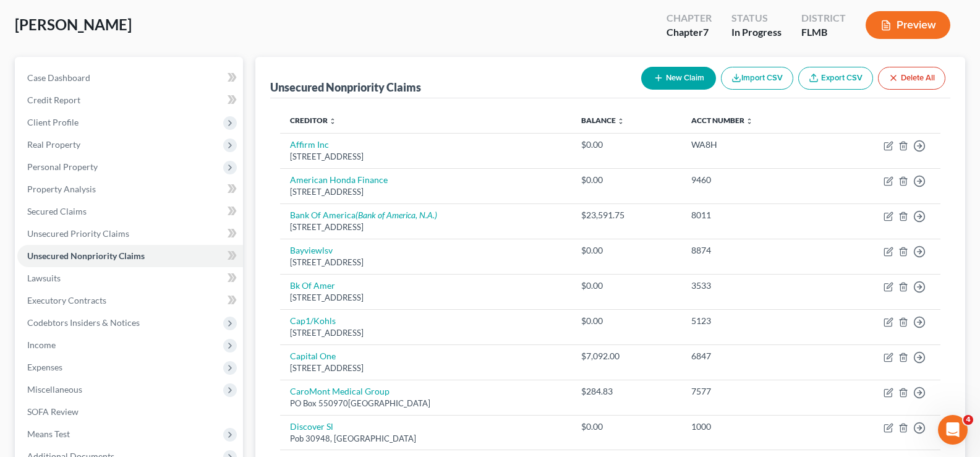  I want to click on a: Bk Of Amer, so click(312, 285).